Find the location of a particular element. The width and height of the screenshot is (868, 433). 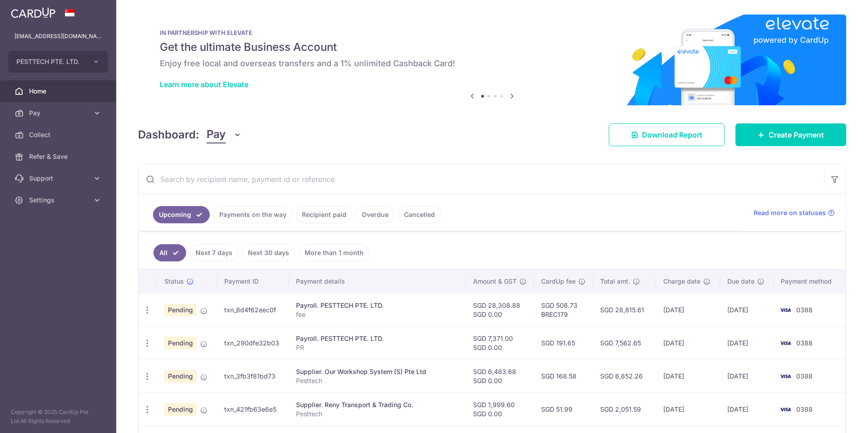

a: Upcoming is located at coordinates (181, 215).